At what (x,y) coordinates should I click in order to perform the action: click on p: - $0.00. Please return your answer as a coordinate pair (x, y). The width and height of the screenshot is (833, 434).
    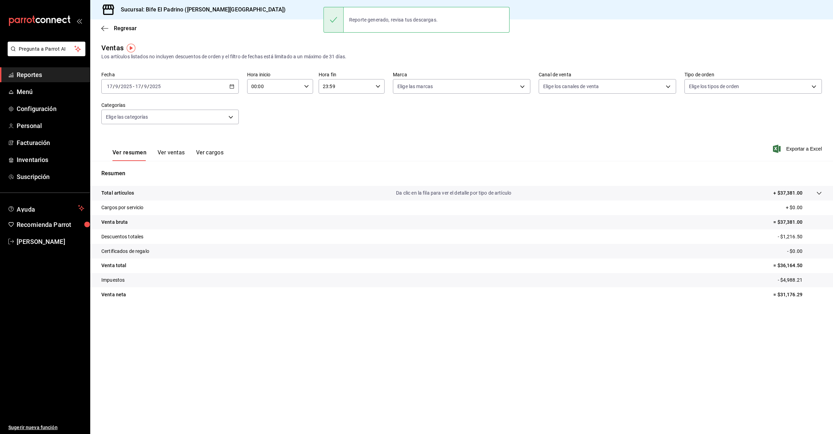
    Looking at the image, I should click on (805, 251).